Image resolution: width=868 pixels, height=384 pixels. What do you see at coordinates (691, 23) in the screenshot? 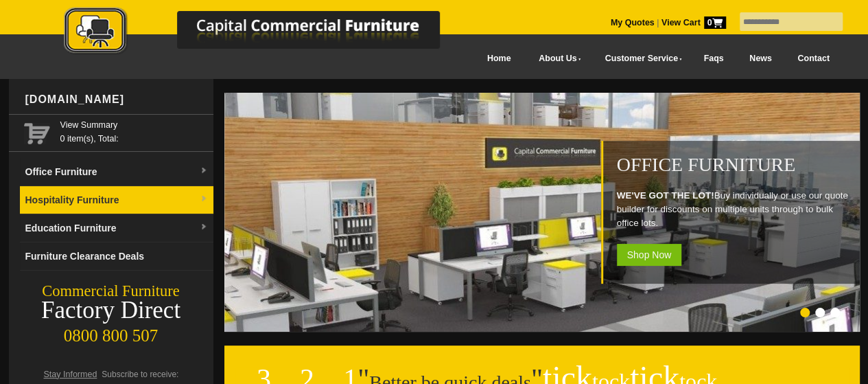
I see `a: View Cart0` at bounding box center [691, 23].